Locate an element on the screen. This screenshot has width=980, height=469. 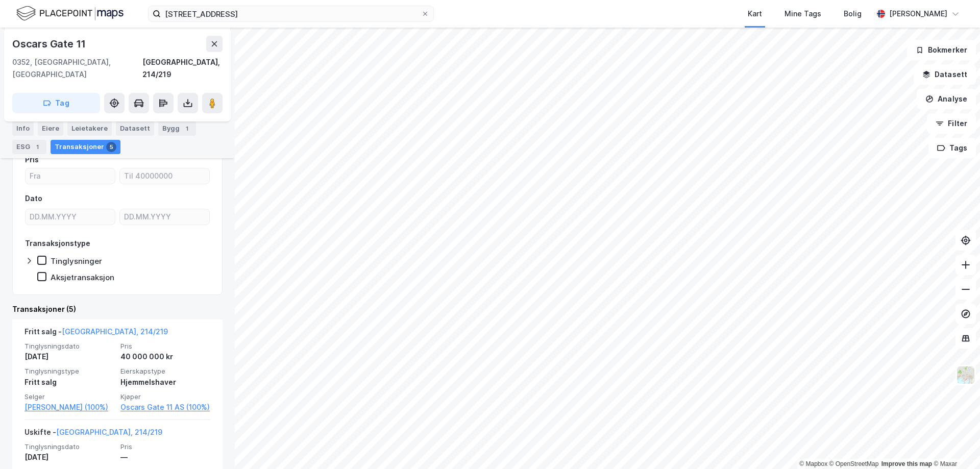
span: Tinglysningstype is located at coordinates (69, 371).